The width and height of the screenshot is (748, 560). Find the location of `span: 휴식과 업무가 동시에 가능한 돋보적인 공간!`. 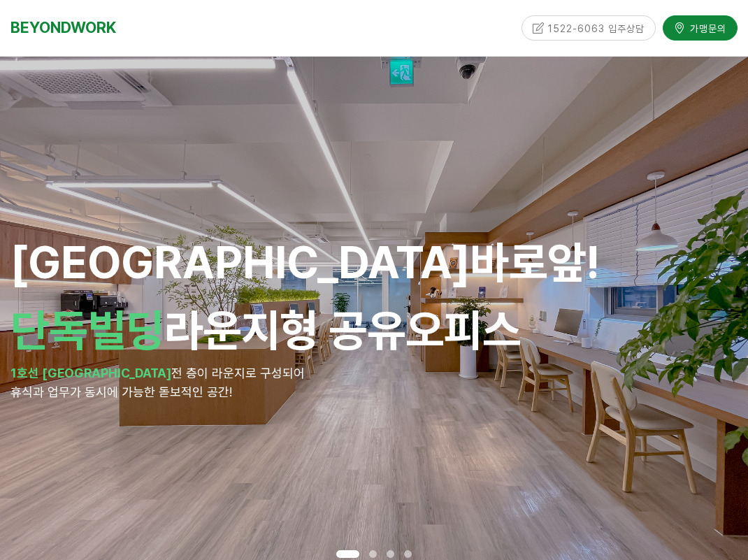

span: 휴식과 업무가 동시에 가능한 돋보적인 공간! is located at coordinates (121, 391).